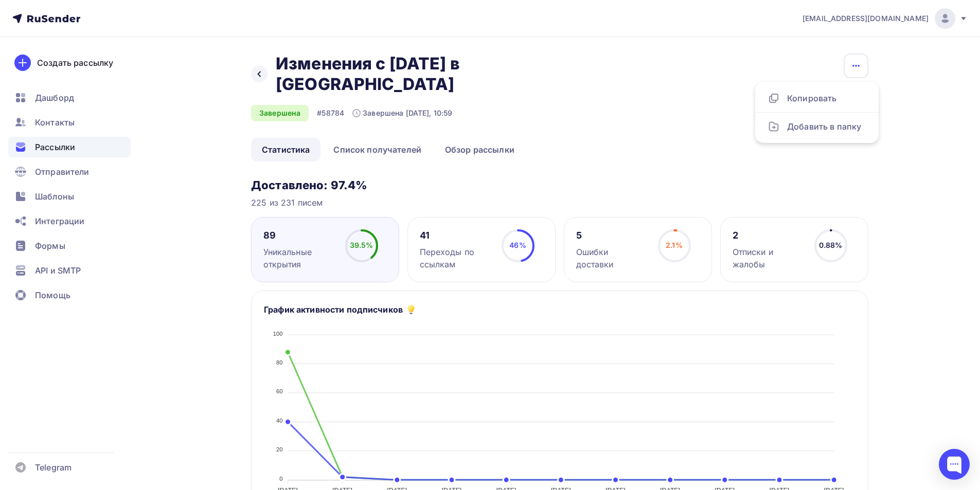  Describe the element at coordinates (280, 113) in the screenshot. I see `div: Завершена` at that location.